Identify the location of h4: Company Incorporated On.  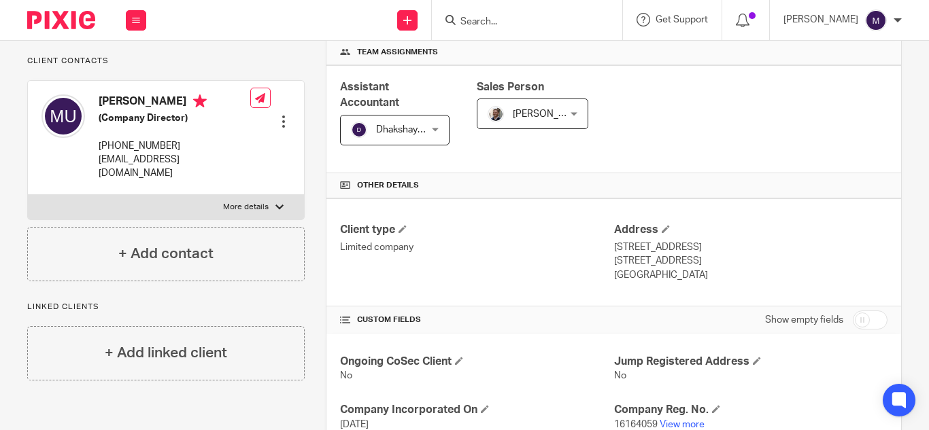
(477, 410).